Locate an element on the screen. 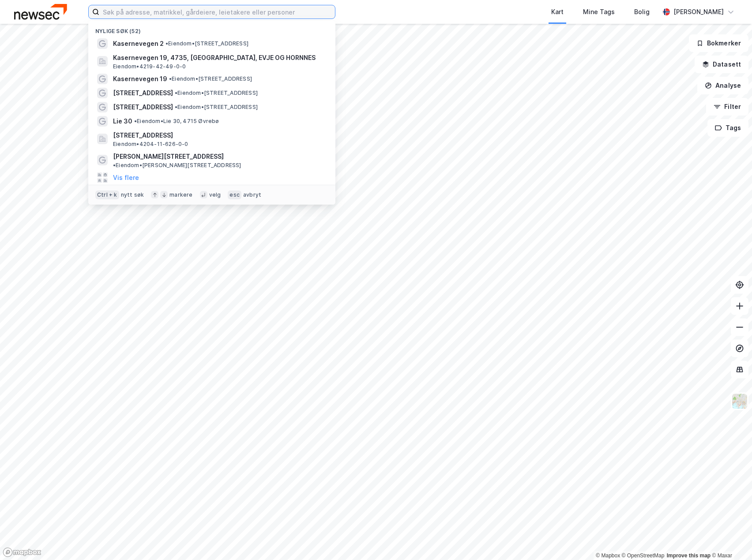  div: Kart is located at coordinates (557, 12).